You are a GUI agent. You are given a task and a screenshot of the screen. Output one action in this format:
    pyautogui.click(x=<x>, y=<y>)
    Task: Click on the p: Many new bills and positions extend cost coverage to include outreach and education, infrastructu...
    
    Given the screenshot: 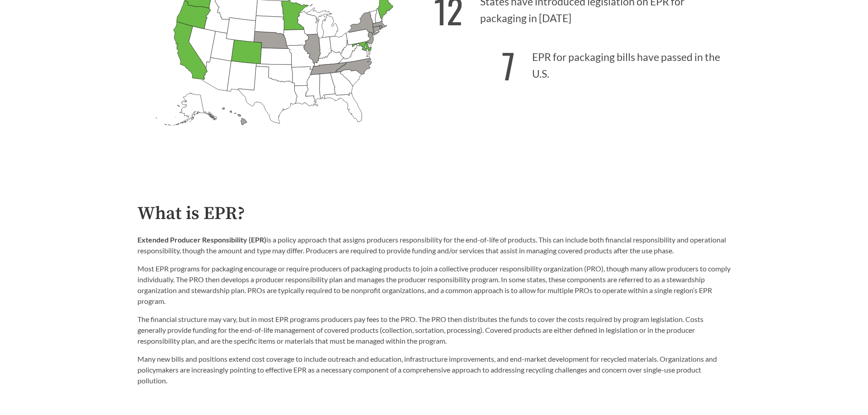 What is the action you would take?
    pyautogui.click(x=434, y=370)
    